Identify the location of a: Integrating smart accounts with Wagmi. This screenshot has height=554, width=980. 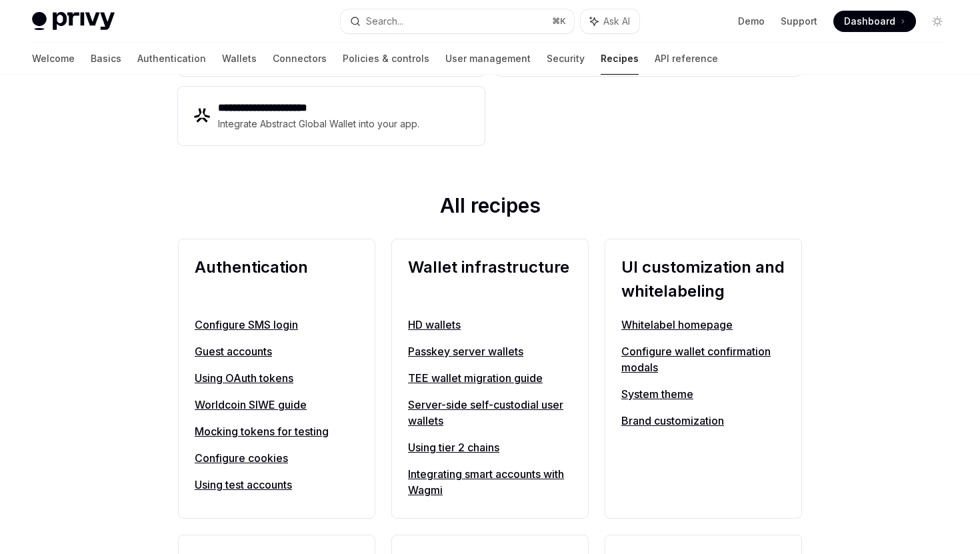
(490, 482).